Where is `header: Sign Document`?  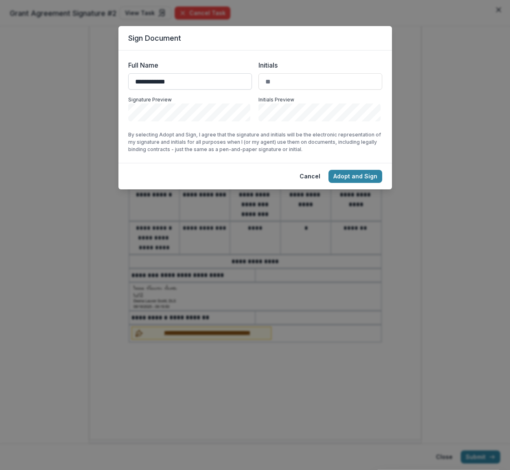
header: Sign Document is located at coordinates (255, 38).